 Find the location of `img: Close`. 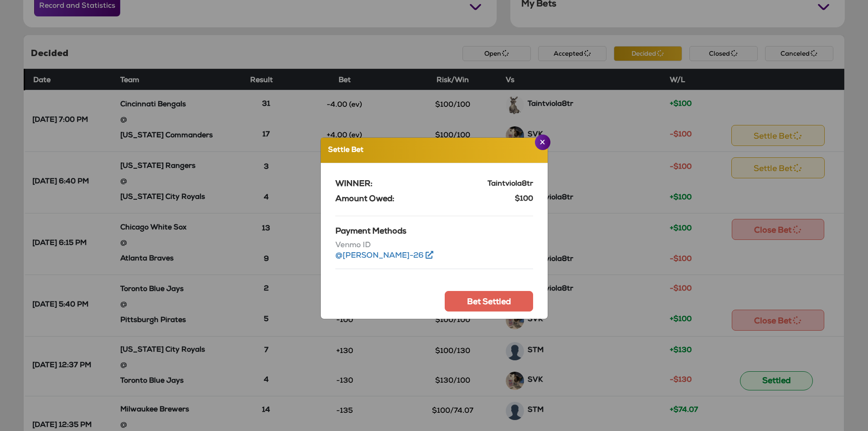

img: Close is located at coordinates (543, 142).